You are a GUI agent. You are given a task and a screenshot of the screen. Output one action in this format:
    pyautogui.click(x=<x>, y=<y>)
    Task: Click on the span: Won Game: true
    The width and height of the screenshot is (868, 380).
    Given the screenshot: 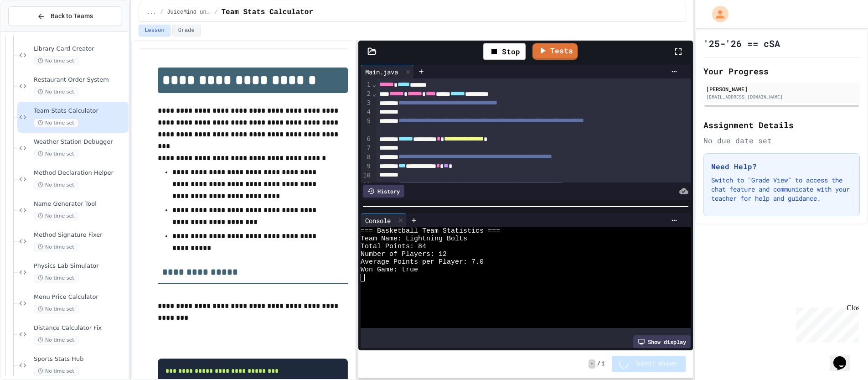 What is the action you would take?
    pyautogui.click(x=389, y=270)
    